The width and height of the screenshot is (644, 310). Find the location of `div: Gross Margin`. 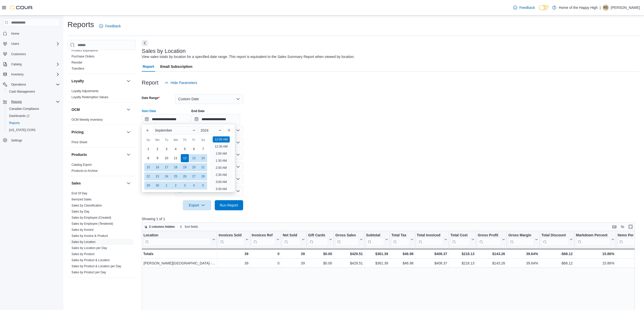

div: Gross Margin is located at coordinates (521, 240).